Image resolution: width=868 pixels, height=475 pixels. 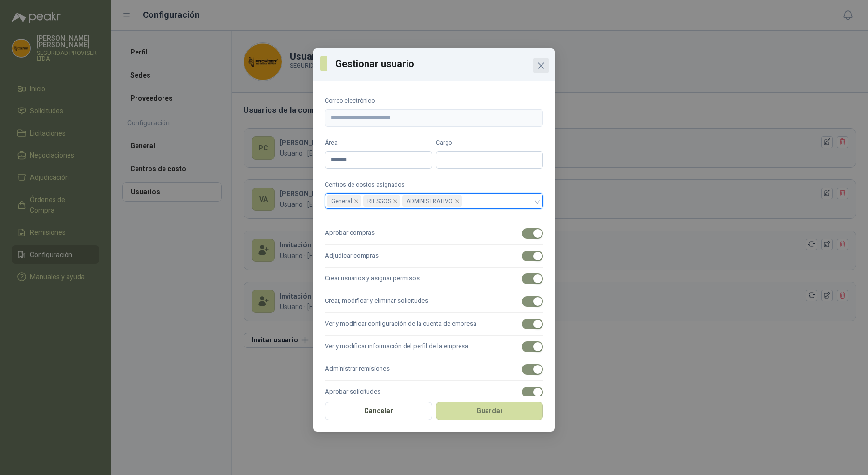 What do you see at coordinates (533, 302) in the screenshot?
I see `button: Crear, modificar y eliminar solicitudes` at bounding box center [533, 302].